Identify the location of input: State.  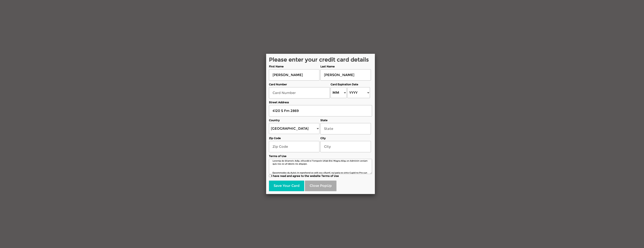
(346, 129).